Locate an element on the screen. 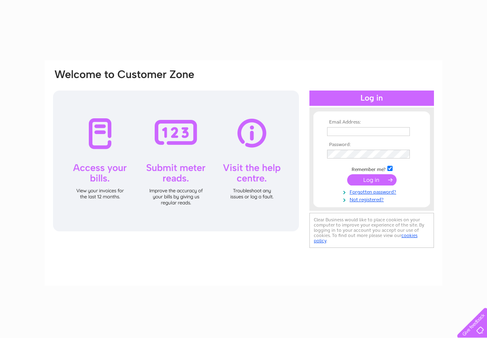 This screenshot has width=487, height=338. a: cookies policy is located at coordinates (366, 238).